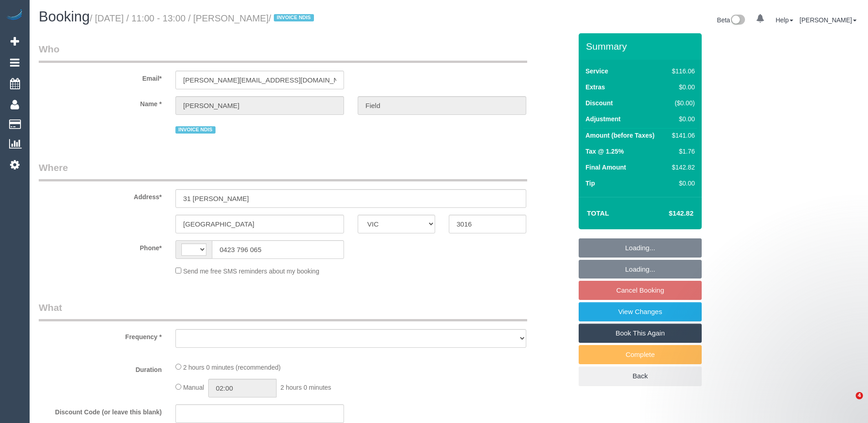 The height and width of the screenshot is (423, 868). Describe the element at coordinates (595, 87) in the screenshot. I see `label: Extras` at that location.